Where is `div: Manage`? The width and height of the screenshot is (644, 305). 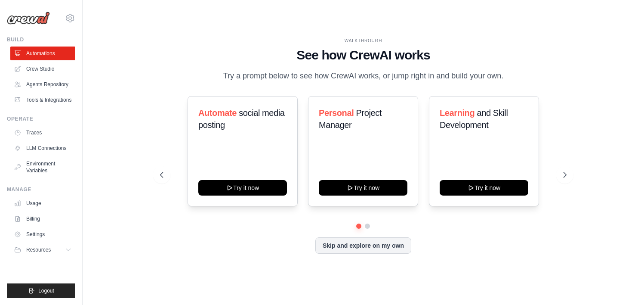 div: Manage is located at coordinates (41, 190).